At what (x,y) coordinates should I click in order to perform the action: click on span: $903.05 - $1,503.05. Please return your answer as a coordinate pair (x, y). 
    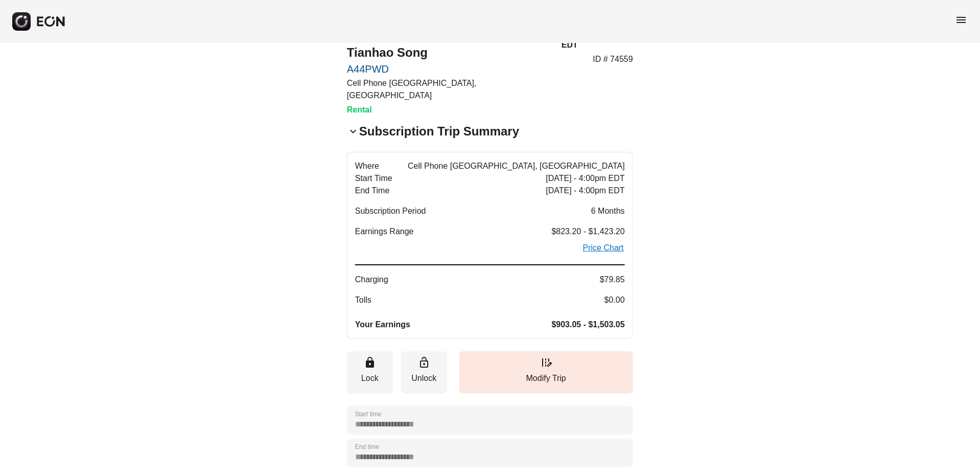
    Looking at the image, I should click on (588, 325).